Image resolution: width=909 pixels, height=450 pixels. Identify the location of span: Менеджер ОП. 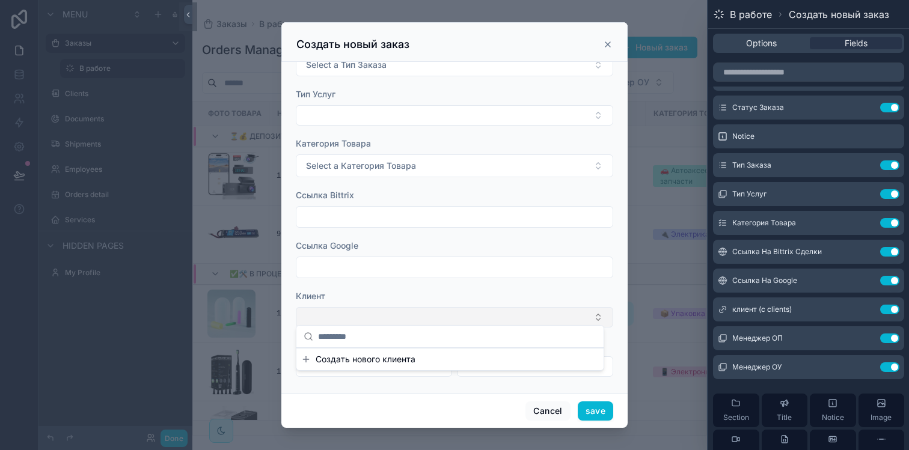
(757, 338).